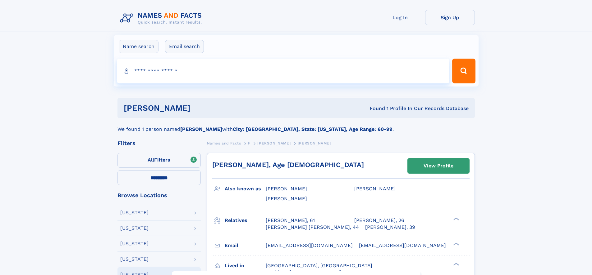 This screenshot has height=275, width=592. What do you see at coordinates (245, 221) in the screenshot?
I see `h3: Relatives` at bounding box center [245, 221].